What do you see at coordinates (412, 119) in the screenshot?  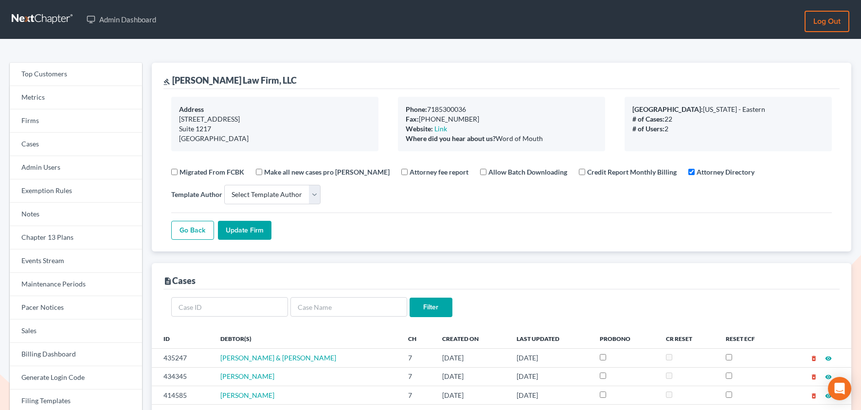 I see `b: Fax:` at bounding box center [412, 119].